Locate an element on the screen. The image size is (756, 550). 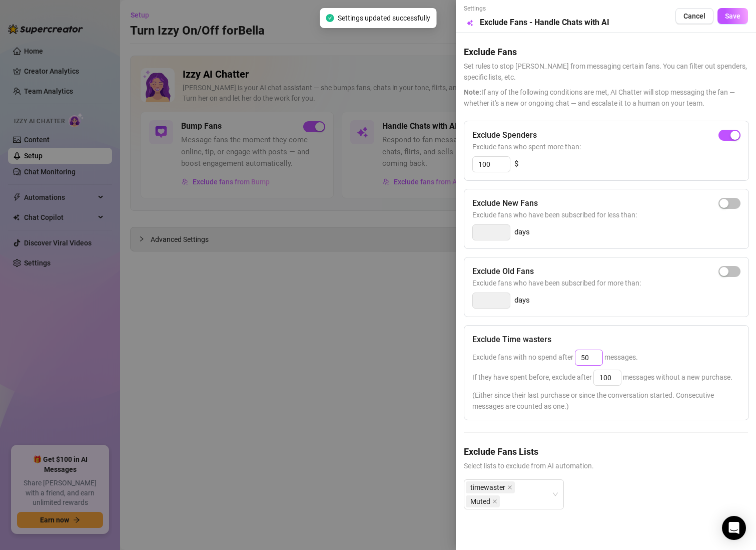
h5: Exclude New Fans is located at coordinates (505, 203).